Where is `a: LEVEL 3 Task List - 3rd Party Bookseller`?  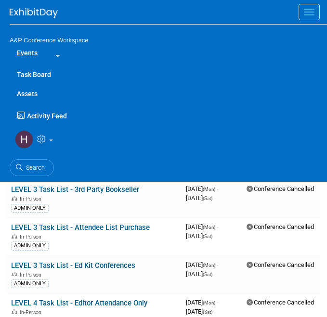 a: LEVEL 3 Task List - 3rd Party Bookseller is located at coordinates (75, 190).